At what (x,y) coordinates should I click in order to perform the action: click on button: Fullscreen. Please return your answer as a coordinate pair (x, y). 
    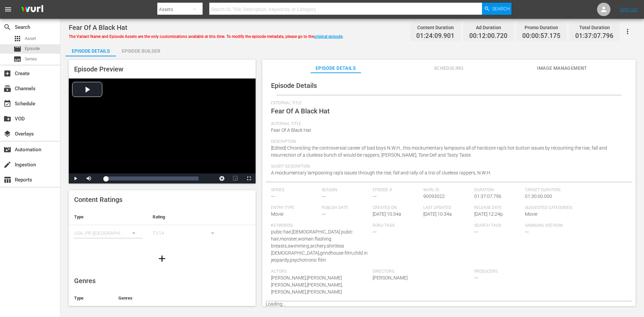
    Looking at the image, I should click on (249, 178).